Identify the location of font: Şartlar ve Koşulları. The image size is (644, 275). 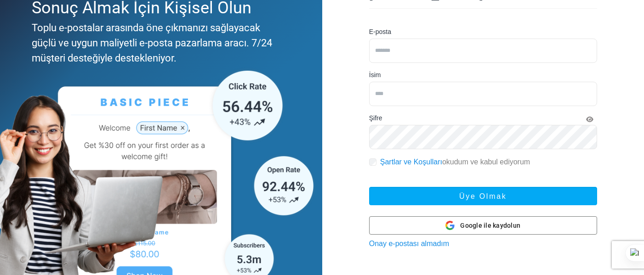
(411, 162).